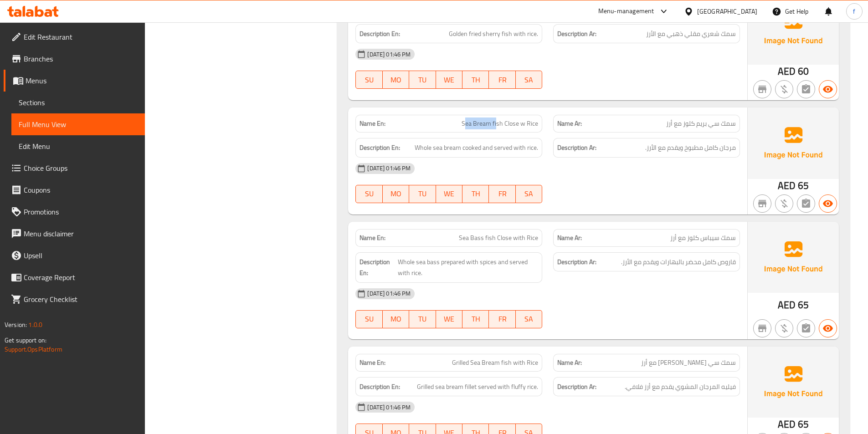 Image resolution: width=868 pixels, height=434 pixels. I want to click on span: Menus, so click(82, 81).